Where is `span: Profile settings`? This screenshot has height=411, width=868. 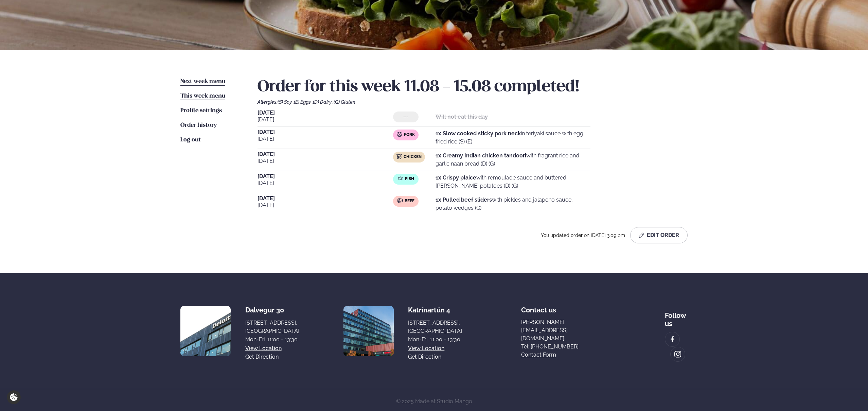 span: Profile settings is located at coordinates (201, 110).